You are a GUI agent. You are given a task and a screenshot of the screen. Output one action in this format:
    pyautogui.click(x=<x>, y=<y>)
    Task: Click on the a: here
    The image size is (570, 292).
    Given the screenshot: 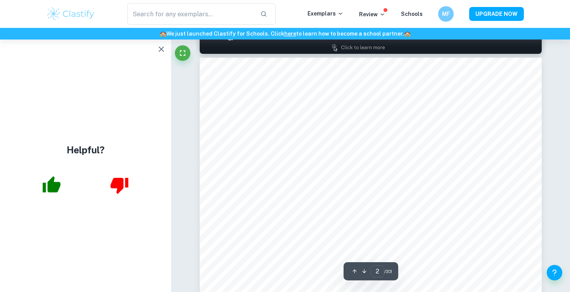 What is the action you would take?
    pyautogui.click(x=290, y=34)
    